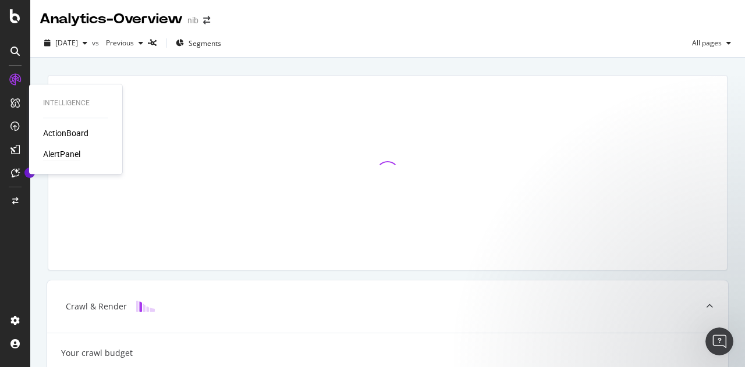 This screenshot has height=367, width=745. Describe the element at coordinates (198, 43) in the screenshot. I see `button: Segments` at that location.